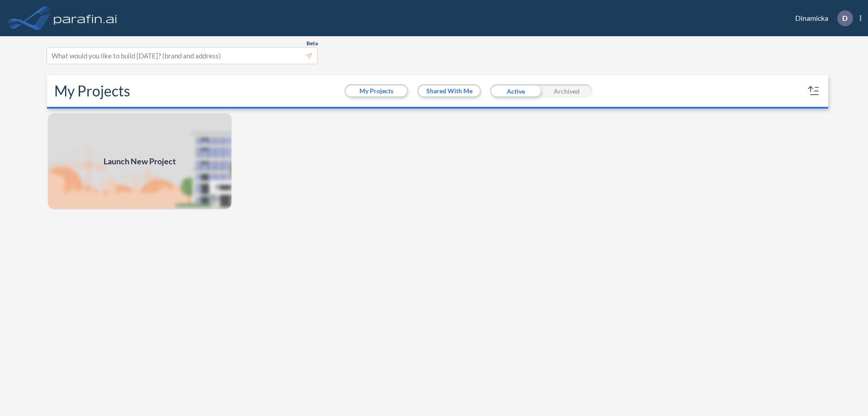 This screenshot has width=868, height=416. Describe the element at coordinates (821, 18) in the screenshot. I see `div: Dinamicka` at that location.